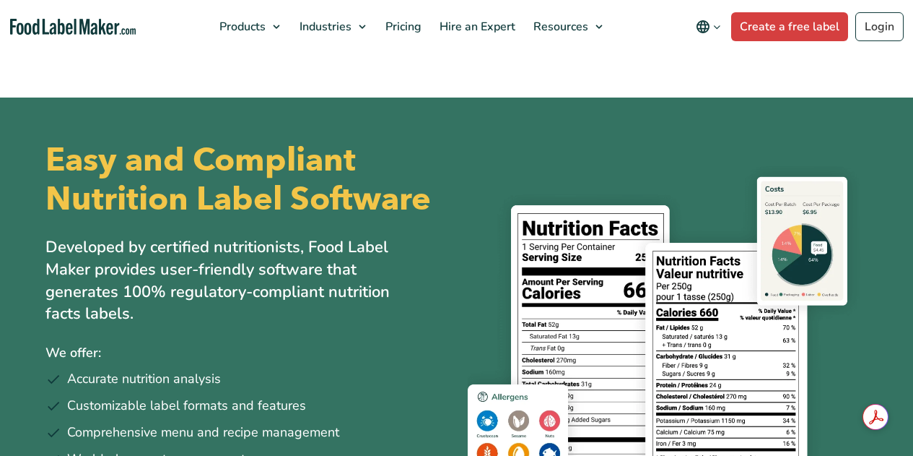 Image resolution: width=913 pixels, height=456 pixels. I want to click on span: Pricing, so click(402, 27).